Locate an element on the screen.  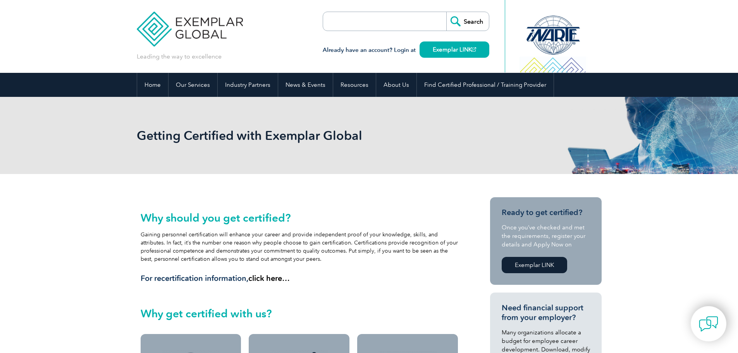
a: About Us is located at coordinates (396, 85).